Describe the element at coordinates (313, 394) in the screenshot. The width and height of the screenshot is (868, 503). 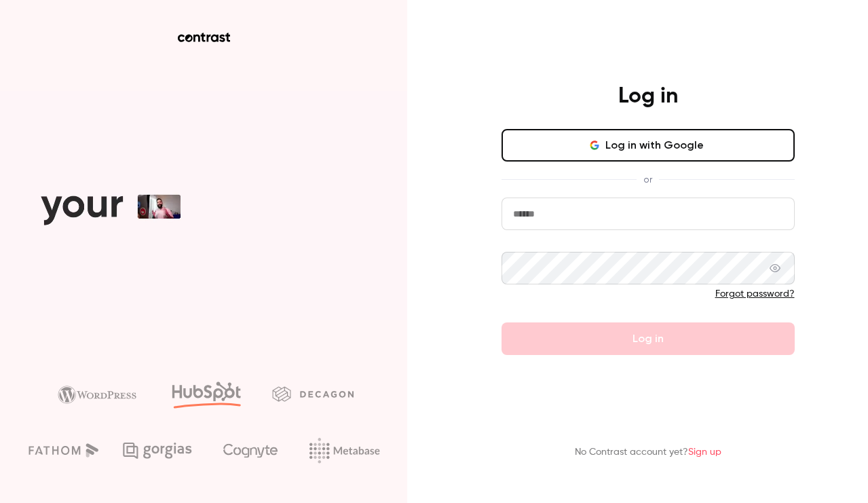
I see `img: decagon` at that location.